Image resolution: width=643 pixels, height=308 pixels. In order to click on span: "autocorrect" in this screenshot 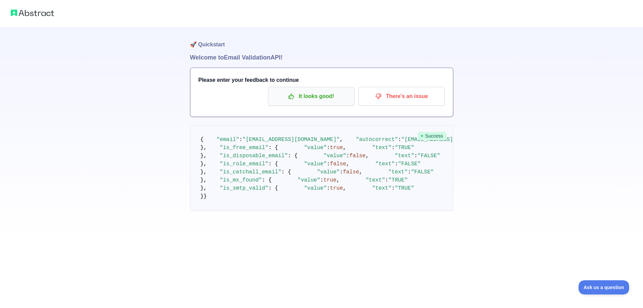, I will do `click(377, 140)`.